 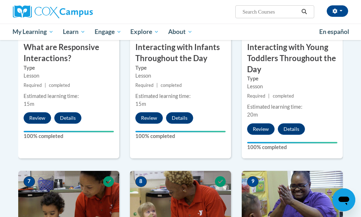 What do you see at coordinates (53, 12) in the screenshot?
I see `img: Cox Campus` at bounding box center [53, 12].